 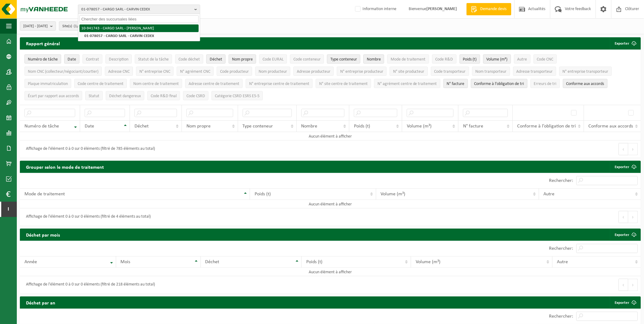 I want to click on span: N° agrément centre de traitement, so click(x=407, y=84).